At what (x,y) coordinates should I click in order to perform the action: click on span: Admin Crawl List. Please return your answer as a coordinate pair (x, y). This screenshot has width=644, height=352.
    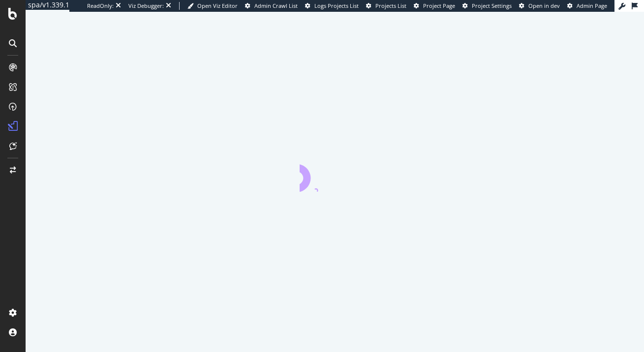
    Looking at the image, I should click on (276, 5).